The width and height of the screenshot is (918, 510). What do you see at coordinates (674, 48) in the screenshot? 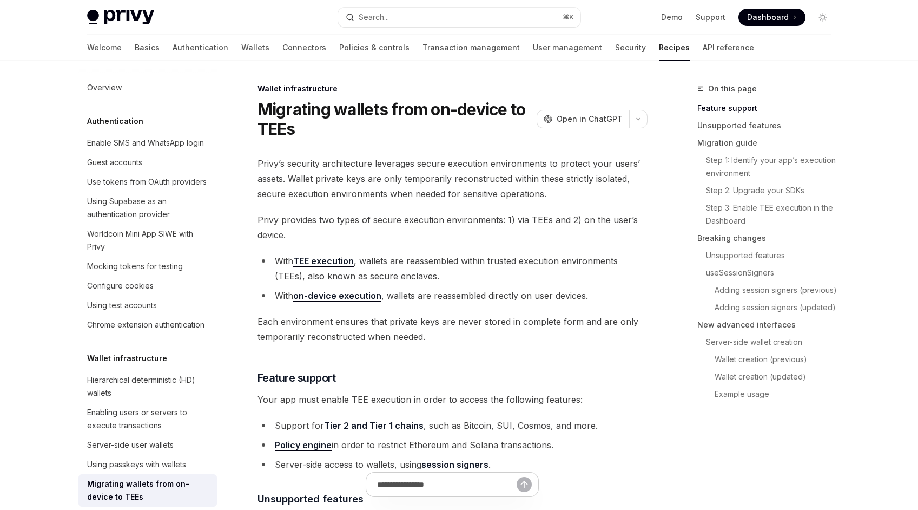
I see `a: Recipes` at bounding box center [674, 48].